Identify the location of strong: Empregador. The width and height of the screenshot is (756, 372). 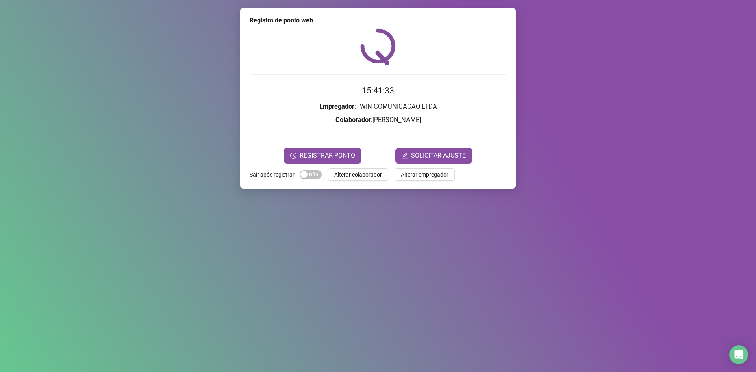
(337, 106).